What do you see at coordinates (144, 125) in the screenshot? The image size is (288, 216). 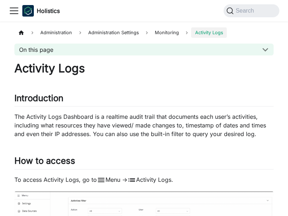 I see `p: The Activity Logs Dashboard is a realtime audit trail that documents each user’s activities, incl...` at bounding box center [144, 125].